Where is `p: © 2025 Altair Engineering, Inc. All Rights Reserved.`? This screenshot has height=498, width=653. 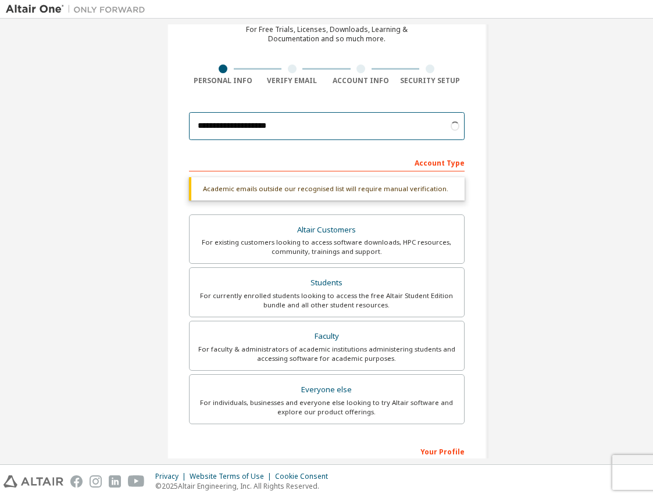 p: © 2025 Altair Engineering, Inc. All Rights Reserved. is located at coordinates (245, 486).